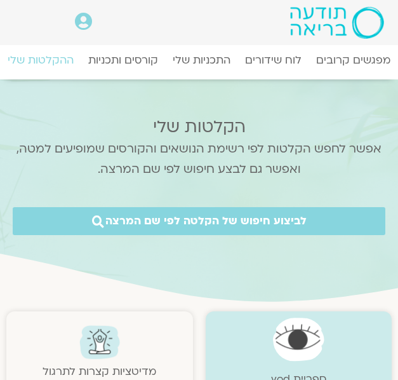 The height and width of the screenshot is (380, 398). Describe the element at coordinates (201, 60) in the screenshot. I see `a: התכניות שלי` at that location.